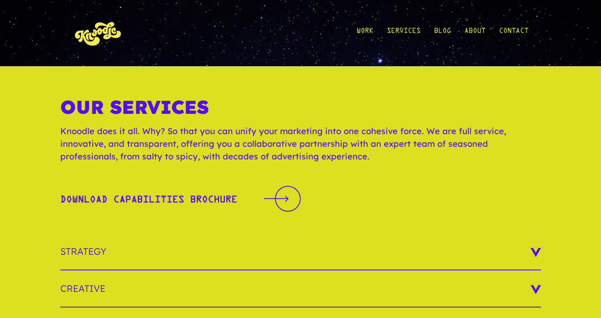 The height and width of the screenshot is (318, 601). I want to click on a: About, so click(475, 33).